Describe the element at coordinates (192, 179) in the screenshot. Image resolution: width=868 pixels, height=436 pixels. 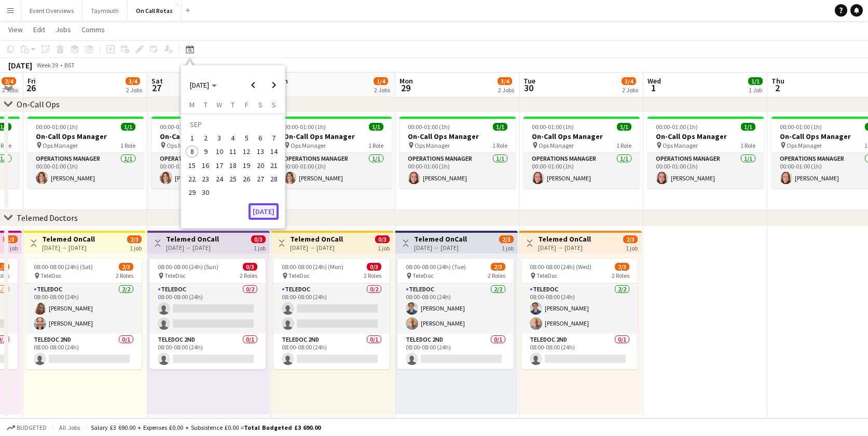
I see `span: 22` at that location.